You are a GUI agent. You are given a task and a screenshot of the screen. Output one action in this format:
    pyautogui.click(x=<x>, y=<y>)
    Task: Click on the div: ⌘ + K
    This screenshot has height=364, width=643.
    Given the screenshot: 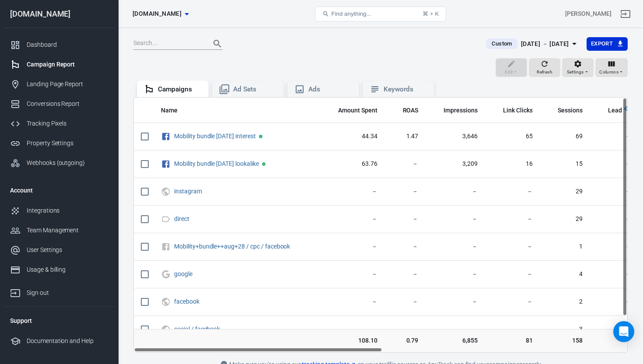 What is the action you would take?
    pyautogui.click(x=431, y=14)
    